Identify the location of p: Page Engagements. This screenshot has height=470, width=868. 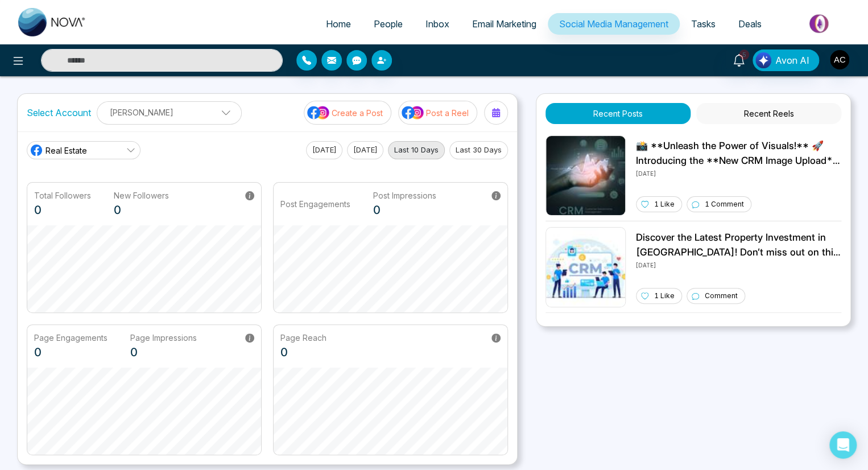
(70, 338).